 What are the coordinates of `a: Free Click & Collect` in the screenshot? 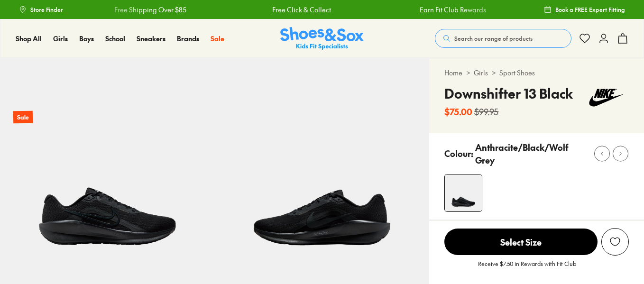 It's located at (296, 10).